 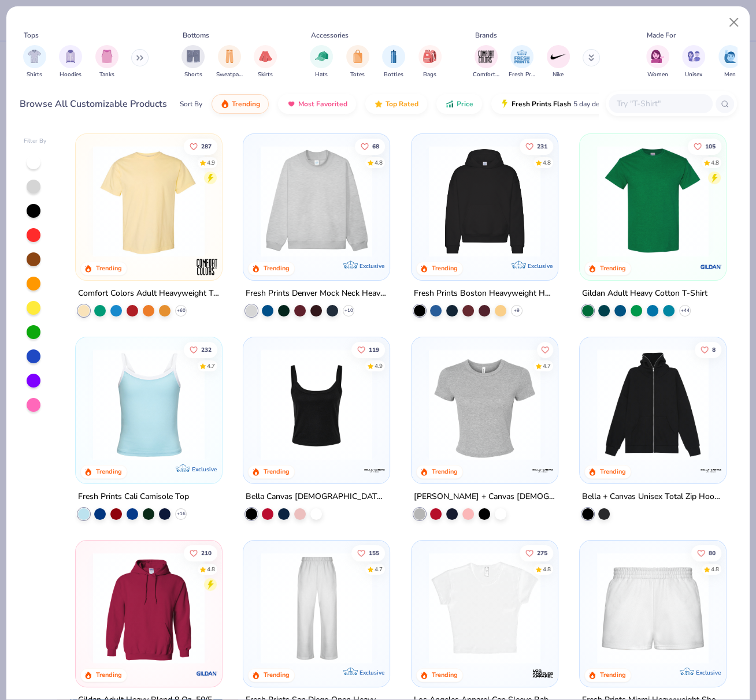 What do you see at coordinates (316, 607) in the screenshot?
I see `img: df5250ff-6f61-4206-a12c-24931b20f13c` at bounding box center [316, 607].